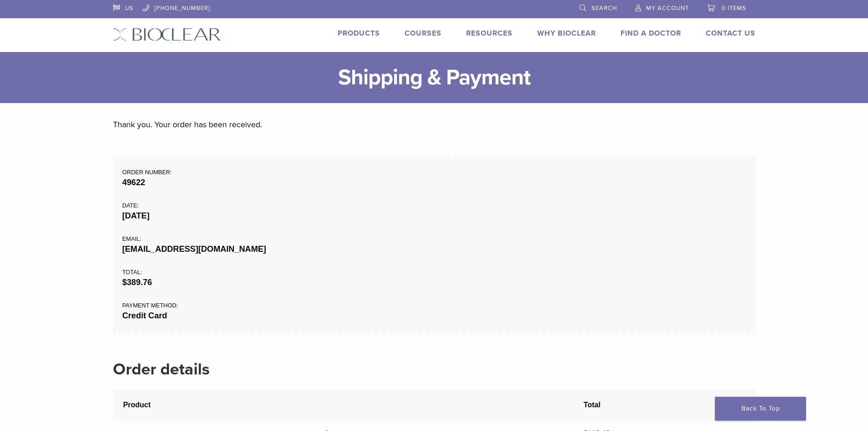  What do you see at coordinates (167, 34) in the screenshot?
I see `img: Bioclear` at bounding box center [167, 34].